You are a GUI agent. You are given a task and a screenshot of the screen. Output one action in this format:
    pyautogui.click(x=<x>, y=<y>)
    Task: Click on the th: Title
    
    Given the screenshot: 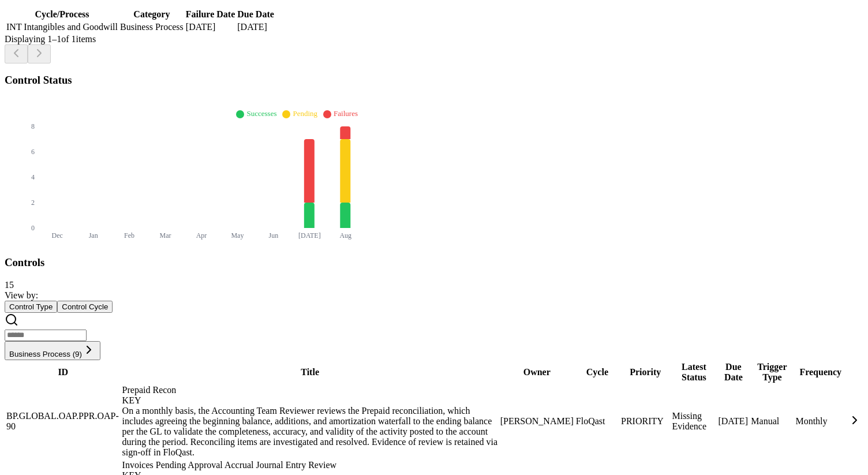 What is the action you would take?
    pyautogui.click(x=310, y=372)
    